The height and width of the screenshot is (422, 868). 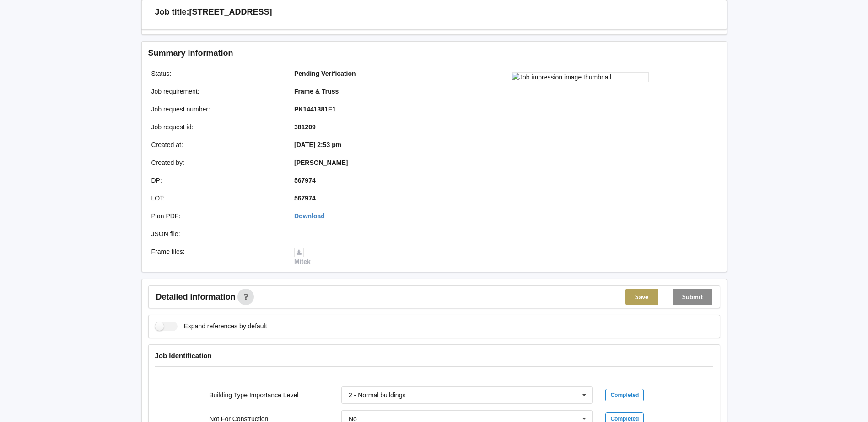 I want to click on div: Plan PDF :, so click(x=217, y=216).